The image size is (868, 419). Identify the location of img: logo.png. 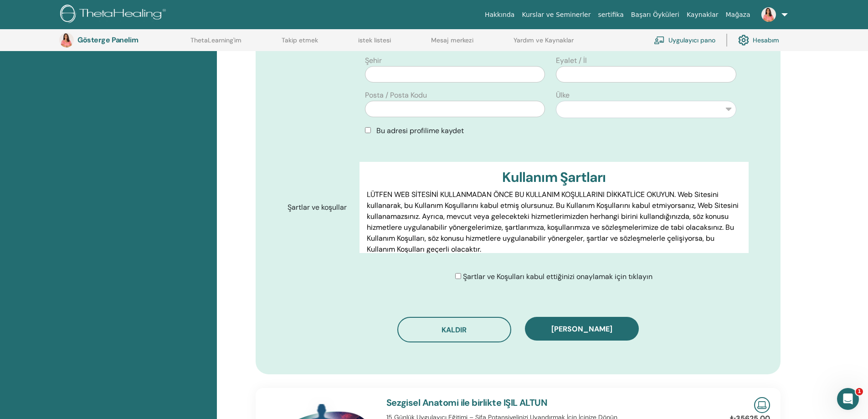
(114, 14).